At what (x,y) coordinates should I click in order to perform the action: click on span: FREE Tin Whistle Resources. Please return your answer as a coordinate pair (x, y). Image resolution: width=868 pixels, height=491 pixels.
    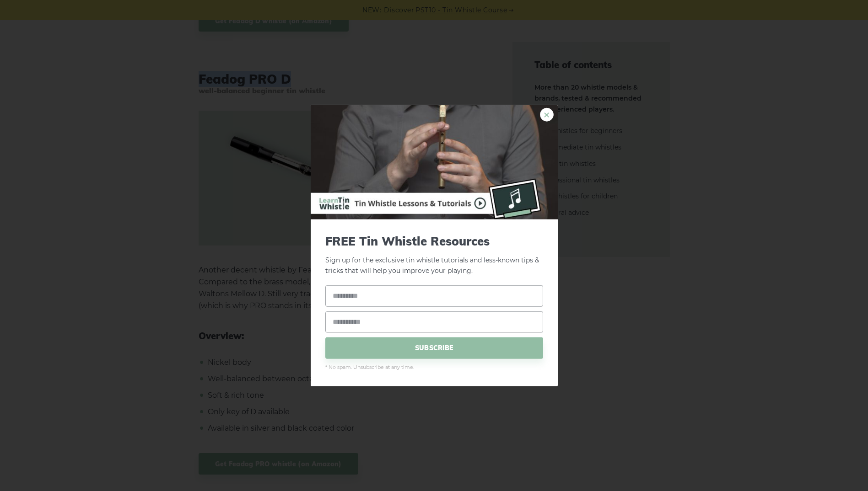
    Looking at the image, I should click on (434, 241).